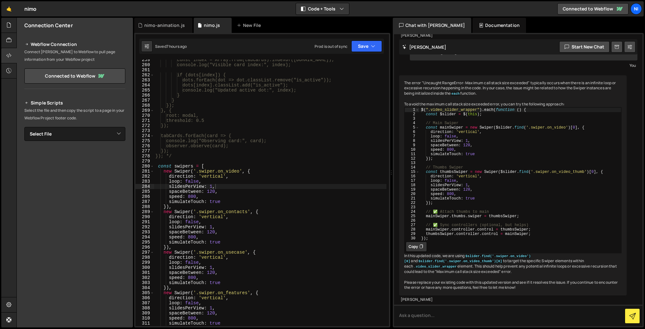  What do you see at coordinates (460, 261) in the screenshot?
I see `code: $slider.find('.swiper.on_video_thumb')[0]` at bounding box center [460, 261].